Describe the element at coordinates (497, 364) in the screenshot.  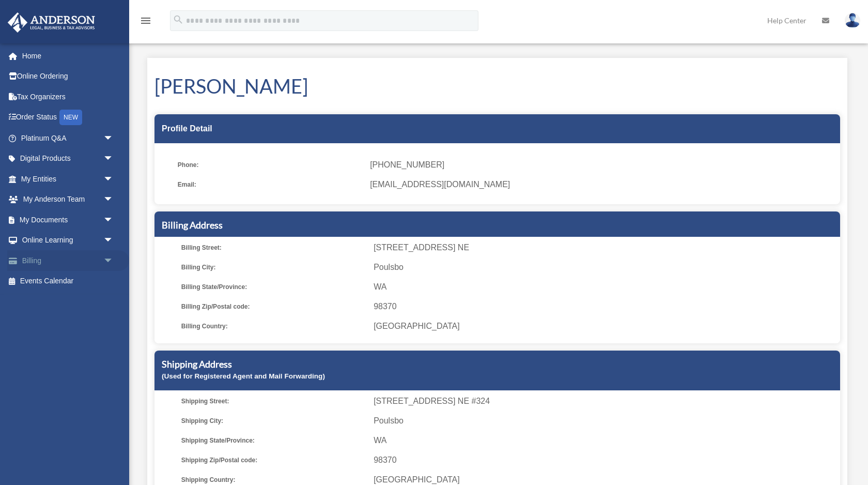
I see `h5: Shipping Address` at that location.